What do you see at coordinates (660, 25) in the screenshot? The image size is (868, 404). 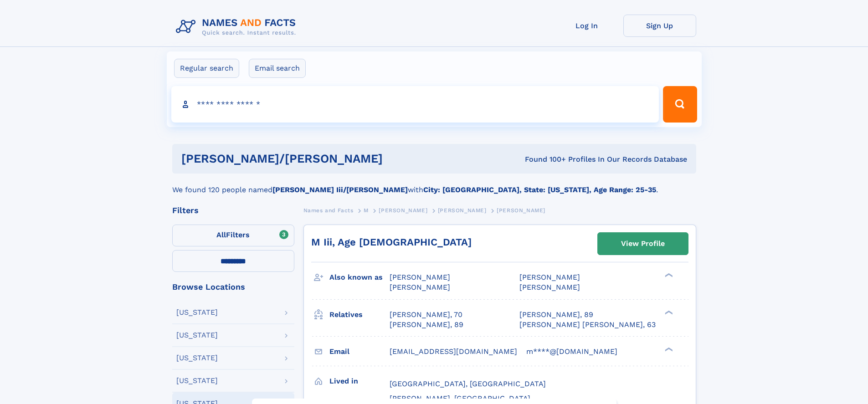 I see `a: Sign Up` at bounding box center [660, 25].